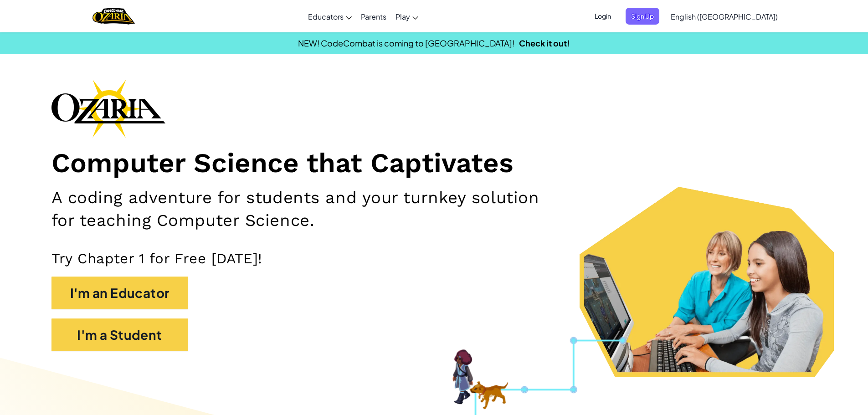 The width and height of the screenshot is (868, 415). I want to click on button: Login, so click(602, 16).